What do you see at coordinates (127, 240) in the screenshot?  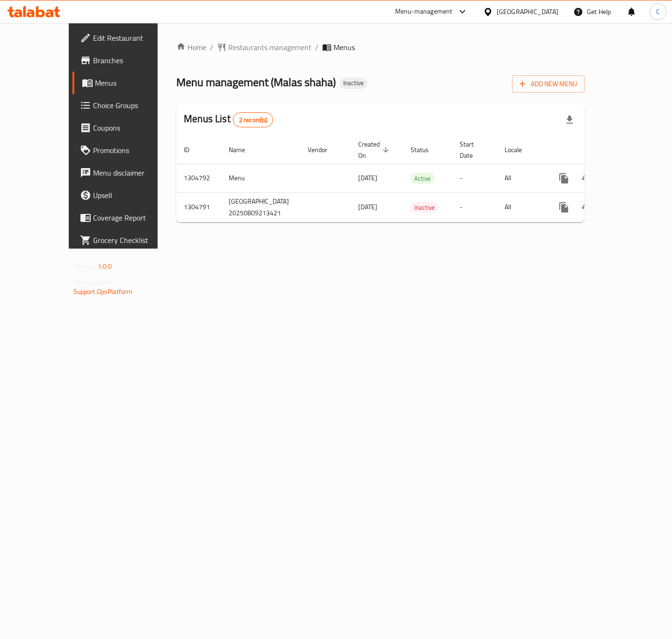 I see `a: Grocery Checklist` at bounding box center [127, 240].